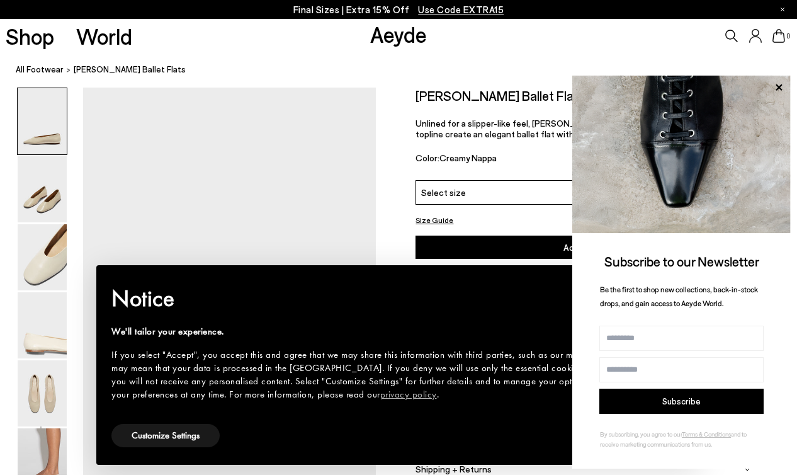 This screenshot has height=475, width=797. What do you see at coordinates (388, 374) in the screenshot?
I see `div: If you select "Accept", you accept this and agree that we may share this information with third p...` at bounding box center [388, 374].